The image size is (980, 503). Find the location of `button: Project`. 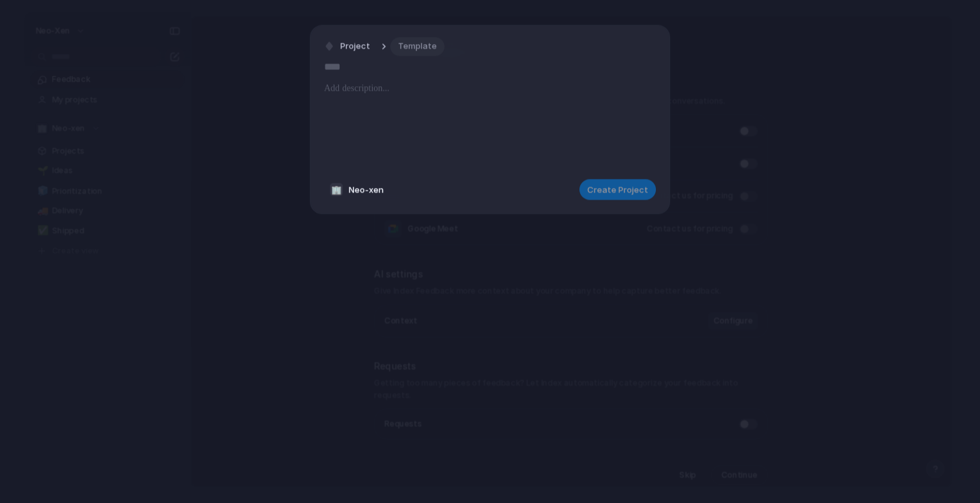

button: Project is located at coordinates (348, 46).